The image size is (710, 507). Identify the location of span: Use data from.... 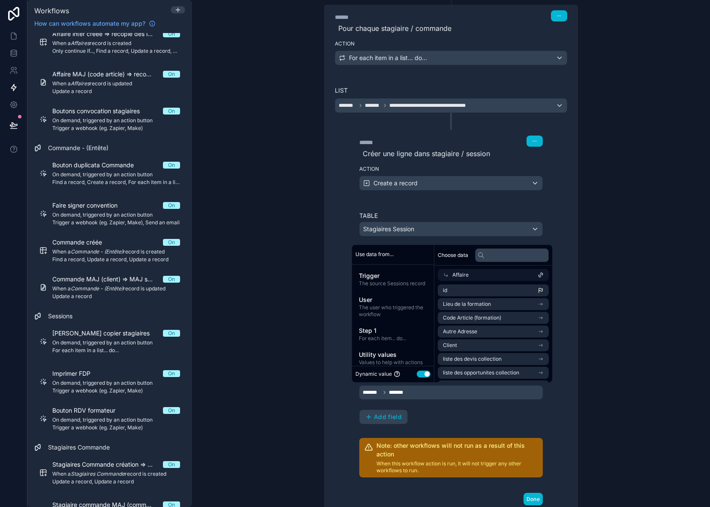
(374, 254).